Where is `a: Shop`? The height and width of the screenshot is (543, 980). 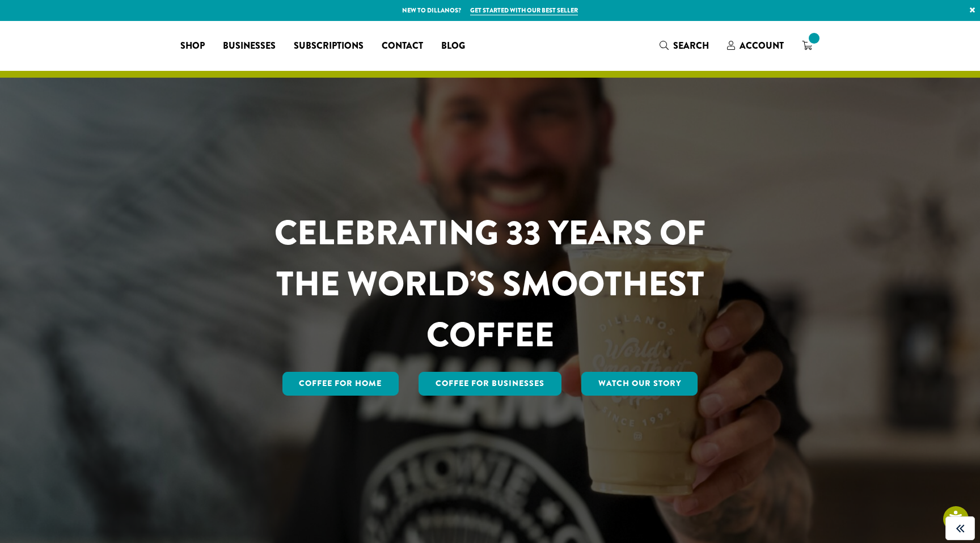 a: Shop is located at coordinates (193, 46).